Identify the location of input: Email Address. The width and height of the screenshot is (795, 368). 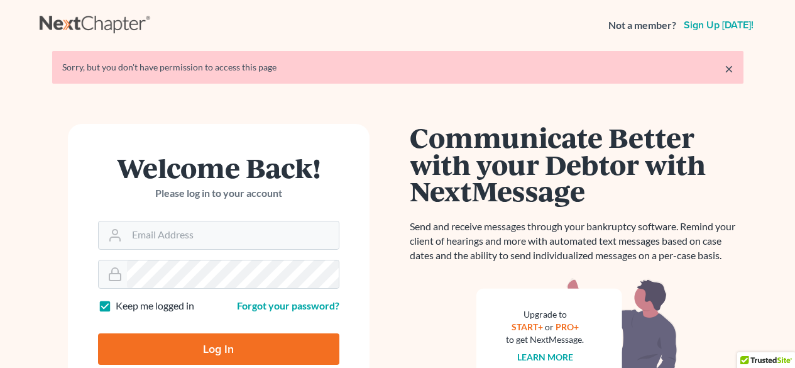
(233, 235).